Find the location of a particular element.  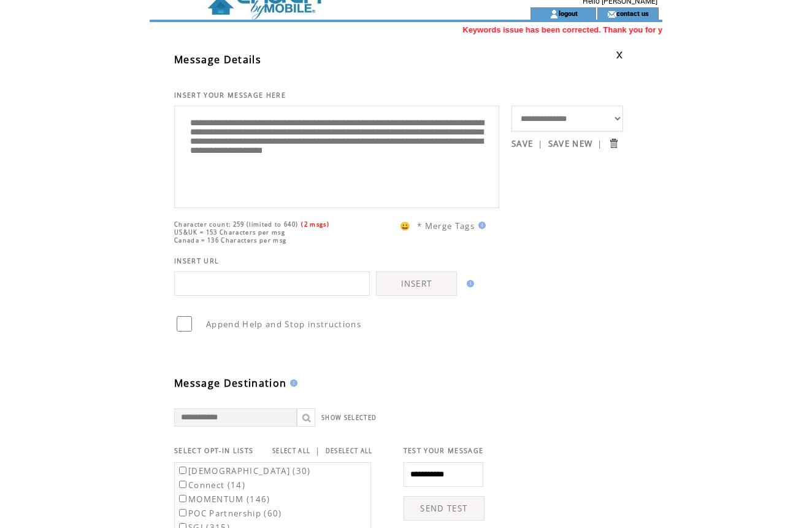

img: contact_us_icon.gif is located at coordinates (612, 14).